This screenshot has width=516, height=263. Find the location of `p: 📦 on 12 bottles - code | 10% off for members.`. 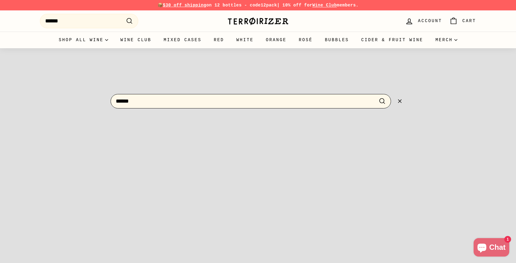

p: 📦 on 12 bottles - code | 10% off for members. is located at coordinates (258, 5).